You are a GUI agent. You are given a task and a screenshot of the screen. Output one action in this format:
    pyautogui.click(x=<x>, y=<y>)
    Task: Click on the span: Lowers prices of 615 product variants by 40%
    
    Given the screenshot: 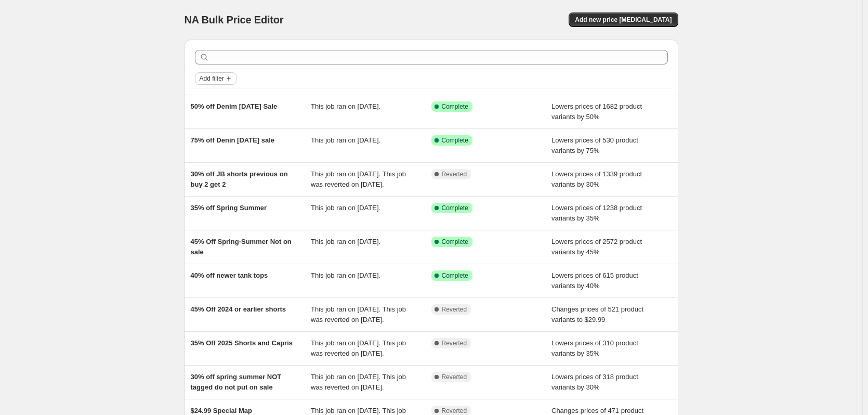 What is the action you would take?
    pyautogui.click(x=595, y=280)
    